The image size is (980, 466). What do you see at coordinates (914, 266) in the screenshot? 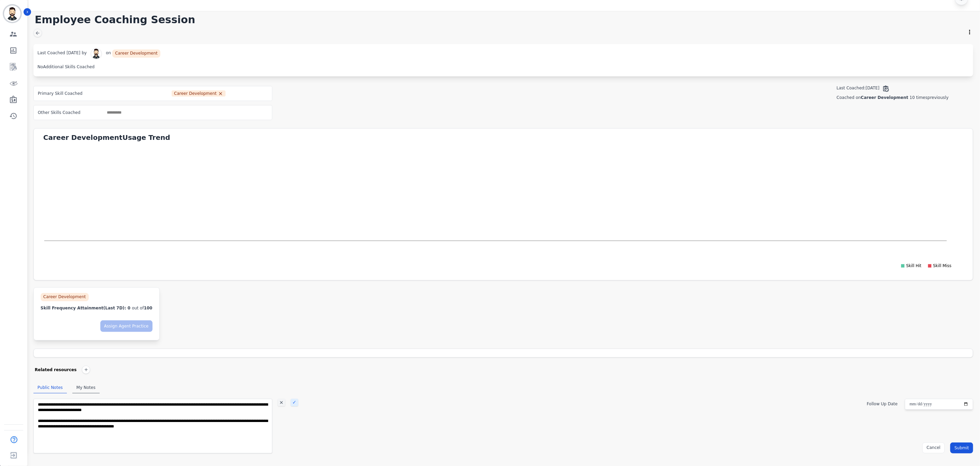
I see `text: Skill Hit` at bounding box center [914, 266].